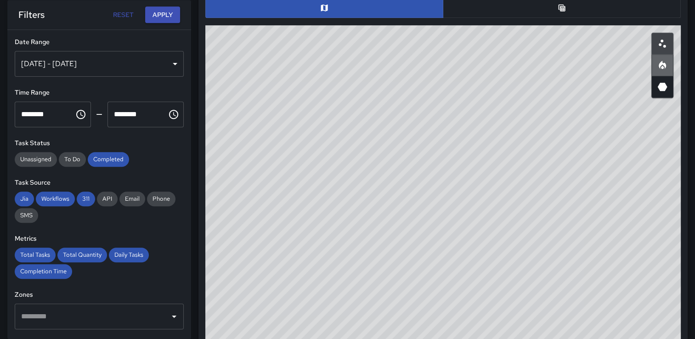  What do you see at coordinates (55, 198) in the screenshot?
I see `span: Workflows` at bounding box center [55, 198].